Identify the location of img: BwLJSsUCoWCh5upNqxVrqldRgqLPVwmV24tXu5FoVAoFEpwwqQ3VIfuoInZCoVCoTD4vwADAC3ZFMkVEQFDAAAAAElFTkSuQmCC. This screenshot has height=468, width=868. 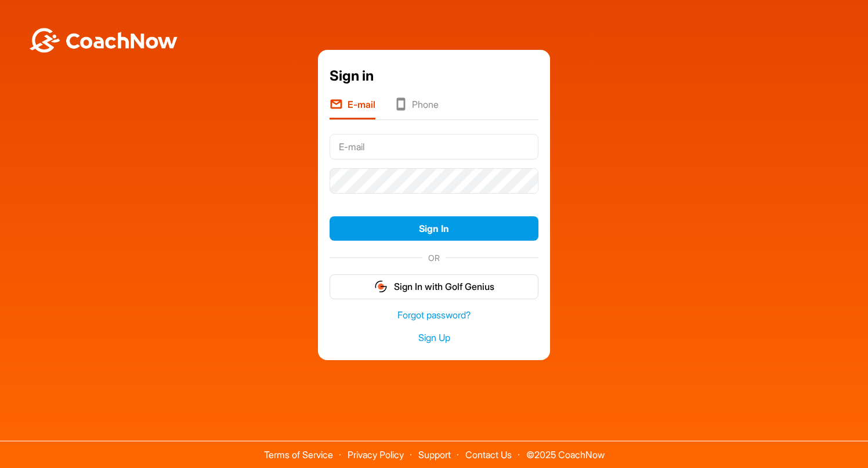
(103, 40).